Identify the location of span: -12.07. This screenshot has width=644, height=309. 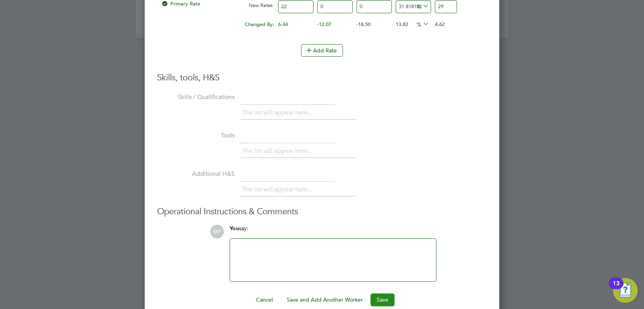
(324, 24).